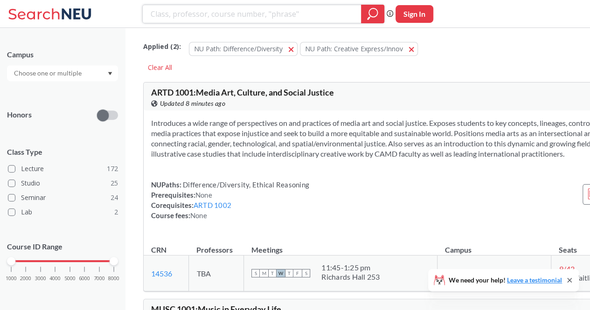  I want to click on button: NU Path: Difference/Diversity, so click(243, 49).